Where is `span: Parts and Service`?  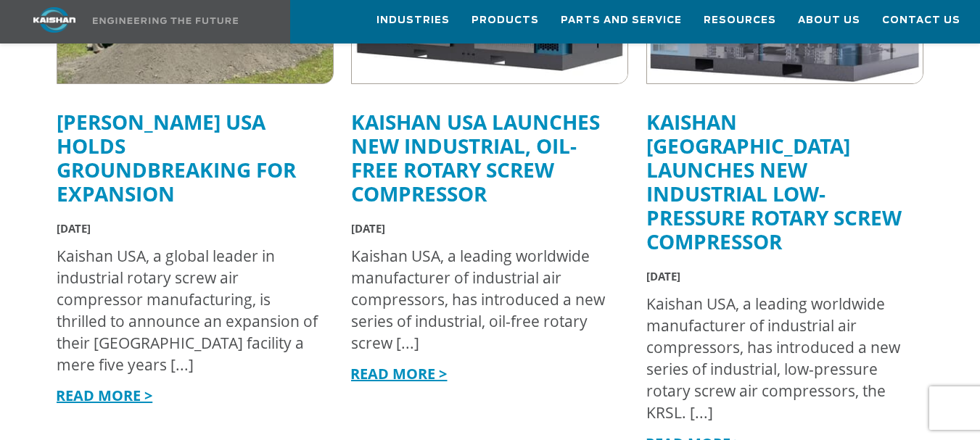 span: Parts and Service is located at coordinates (621, 20).